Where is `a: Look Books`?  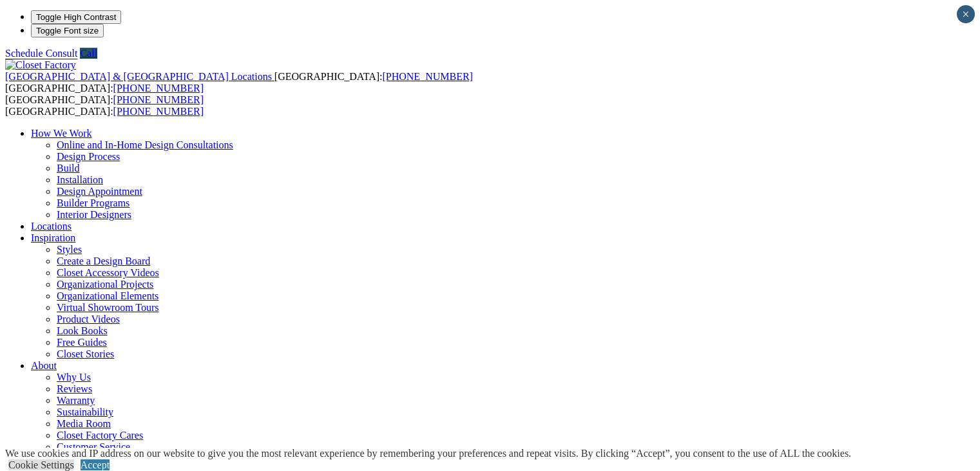 a: Look Books is located at coordinates (82, 330).